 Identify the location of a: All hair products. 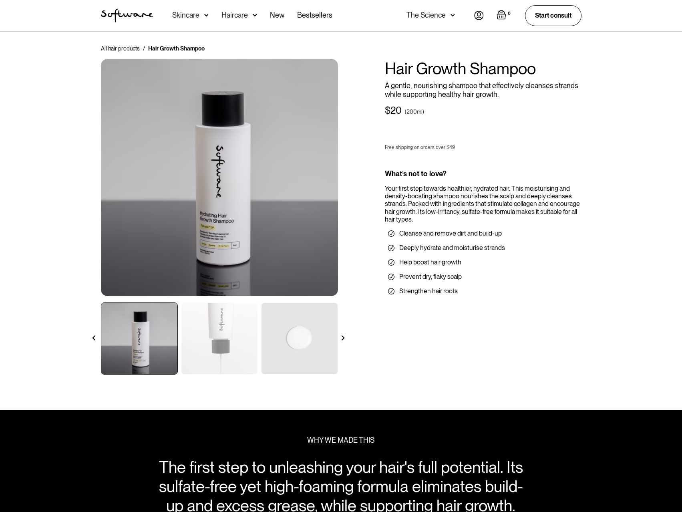
(120, 48).